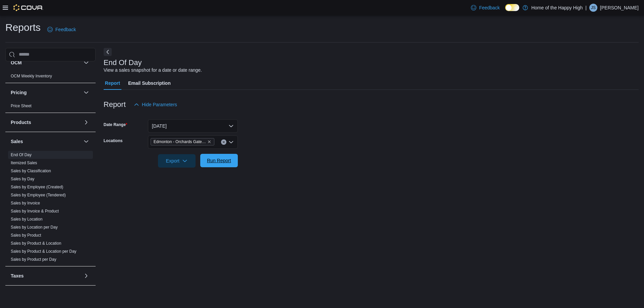 Image resolution: width=644 pixels, height=308 pixels. What do you see at coordinates (123, 63) in the screenshot?
I see `h3: End Of Day` at bounding box center [123, 63].